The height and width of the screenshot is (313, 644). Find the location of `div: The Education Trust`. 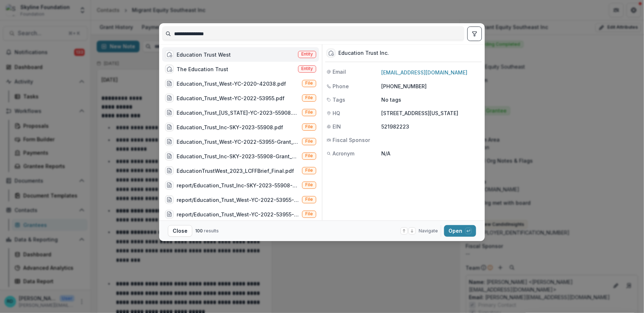

div: The Education Trust is located at coordinates (203, 69).